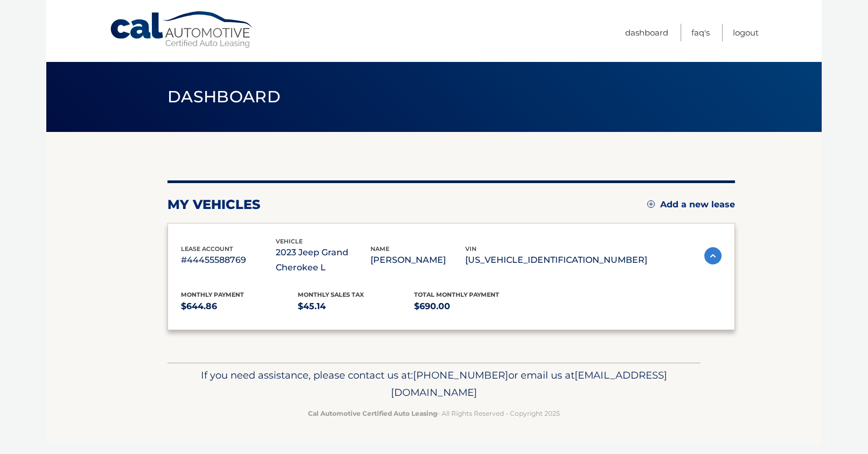 The width and height of the screenshot is (868, 454). I want to click on p: $690.00, so click(473, 307).